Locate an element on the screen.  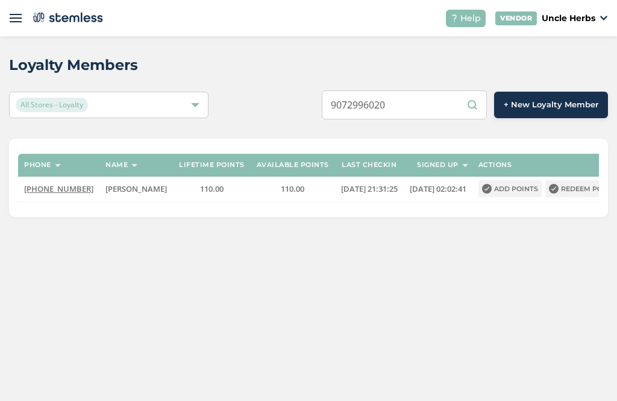
button: + New Loyalty Member is located at coordinates (551, 105).